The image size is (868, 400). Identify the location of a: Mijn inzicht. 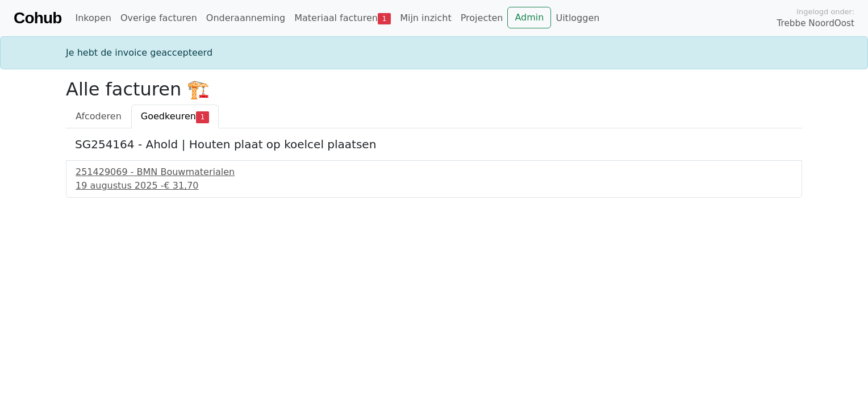
(425, 18).